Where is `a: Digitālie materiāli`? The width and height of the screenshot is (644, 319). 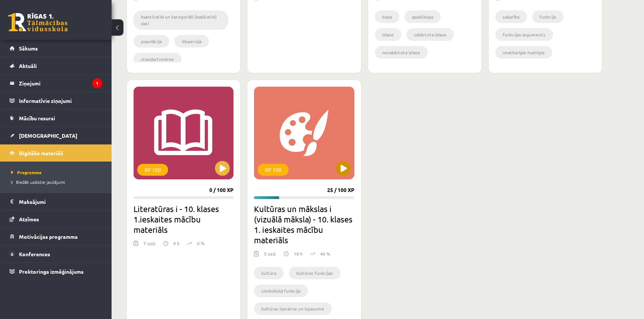 a: Digitālie materiāli is located at coordinates (56, 153).